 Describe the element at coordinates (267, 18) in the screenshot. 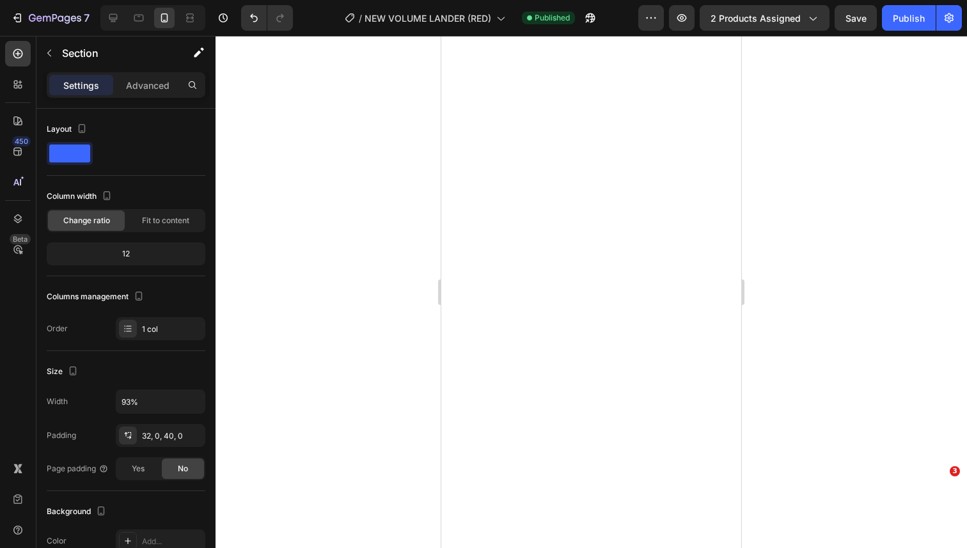

I see `div: Undo/Redo` at that location.